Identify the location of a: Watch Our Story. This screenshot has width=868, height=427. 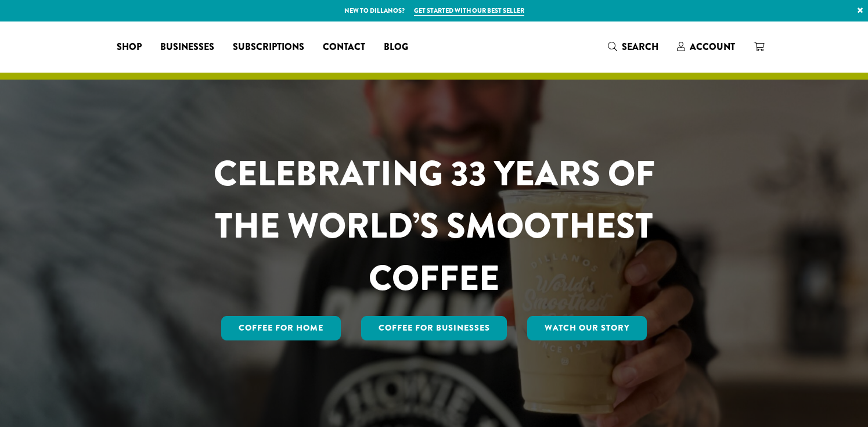
(587, 328).